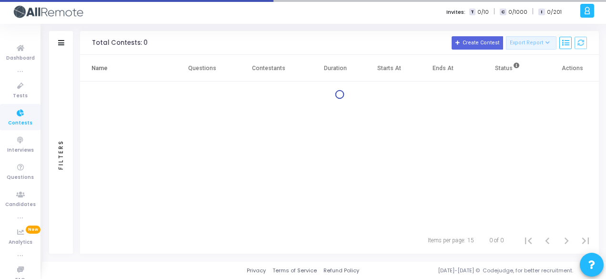 This screenshot has width=606, height=279. I want to click on a: Refund Policy, so click(341, 270).